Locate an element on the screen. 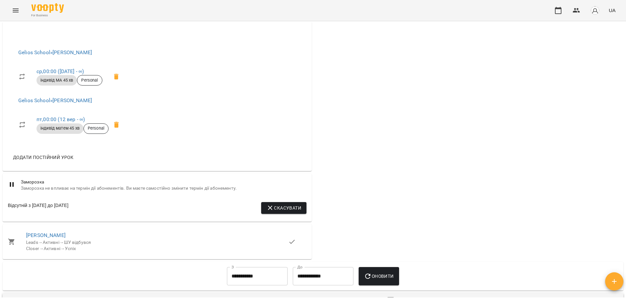  span: Додати постійний урок is located at coordinates (43, 157).